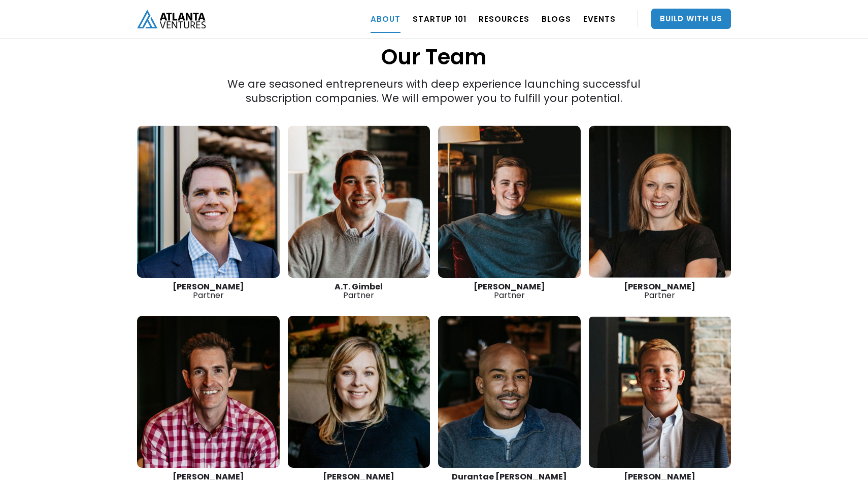 The height and width of the screenshot is (480, 868). What do you see at coordinates (599, 19) in the screenshot?
I see `a: EVENTS` at bounding box center [599, 19].